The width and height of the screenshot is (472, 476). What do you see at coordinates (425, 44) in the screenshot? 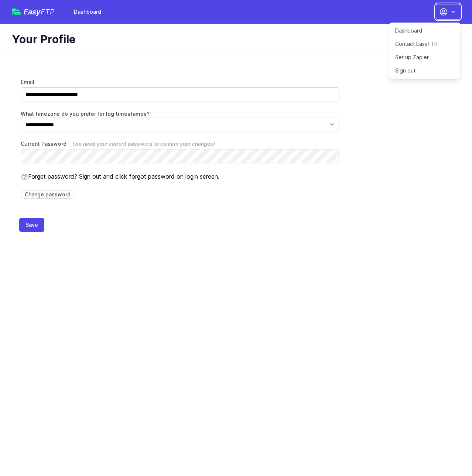
I see `a: Contact EasyFTP` at bounding box center [425, 44].